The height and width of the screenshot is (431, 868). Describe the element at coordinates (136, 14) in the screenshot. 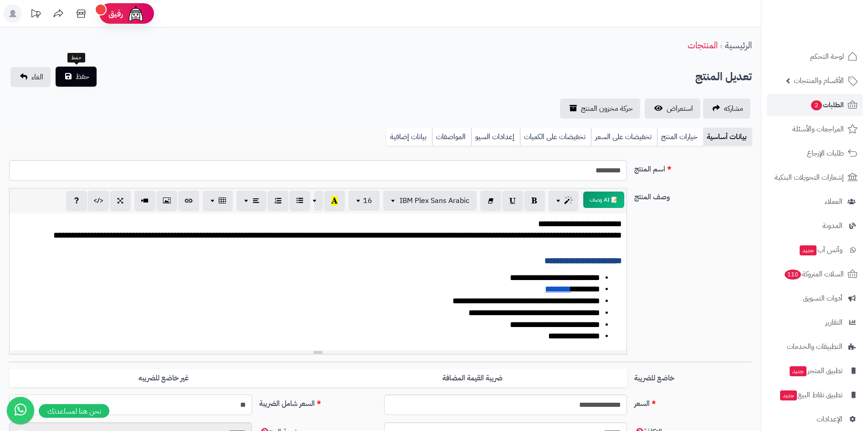

I see `img: ai-face.png` at that location.